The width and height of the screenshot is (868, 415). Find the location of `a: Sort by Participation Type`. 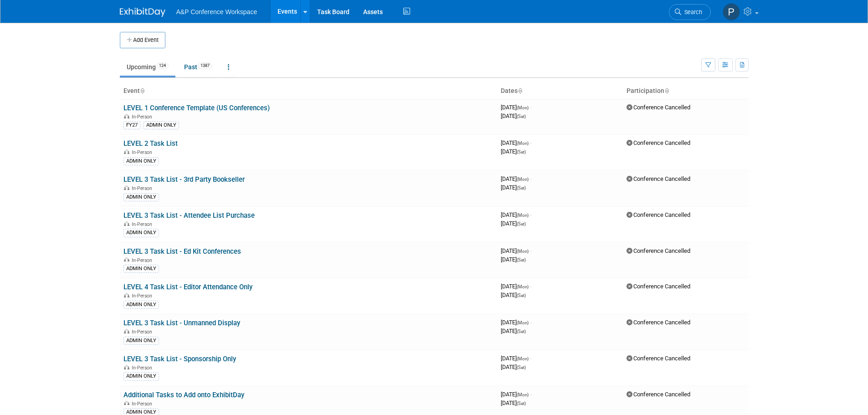

a: Sort by Participation Type is located at coordinates (666, 91).